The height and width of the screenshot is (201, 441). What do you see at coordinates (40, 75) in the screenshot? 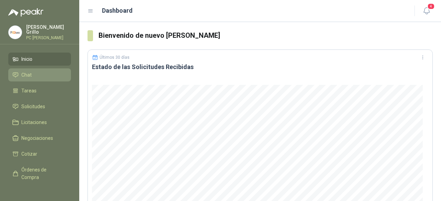
I see `a: Chat` at bounding box center [40, 75].